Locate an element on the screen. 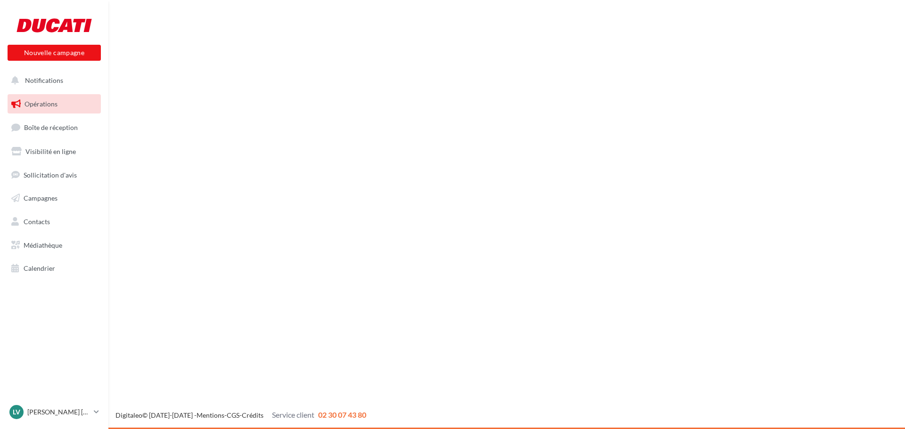 The height and width of the screenshot is (429, 905). span: Notifications is located at coordinates (44, 80).